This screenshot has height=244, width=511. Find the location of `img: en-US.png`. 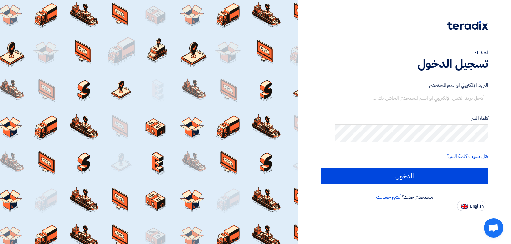

img: en-US.png is located at coordinates (464, 206).